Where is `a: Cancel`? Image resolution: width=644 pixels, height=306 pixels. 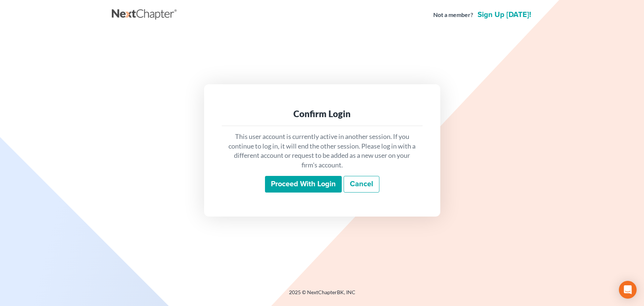
a: Cancel is located at coordinates (362, 184).